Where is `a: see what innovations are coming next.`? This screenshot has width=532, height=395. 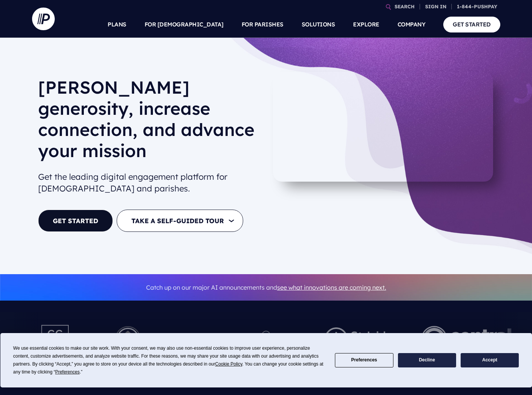 a: see what innovations are coming next. is located at coordinates (331, 287).